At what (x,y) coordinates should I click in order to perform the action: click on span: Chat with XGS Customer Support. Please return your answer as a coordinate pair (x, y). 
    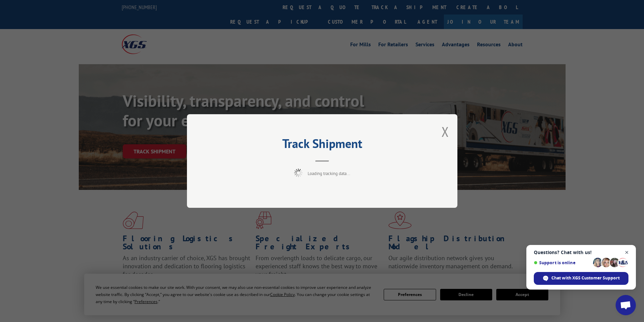
    Looking at the image, I should click on (585, 278).